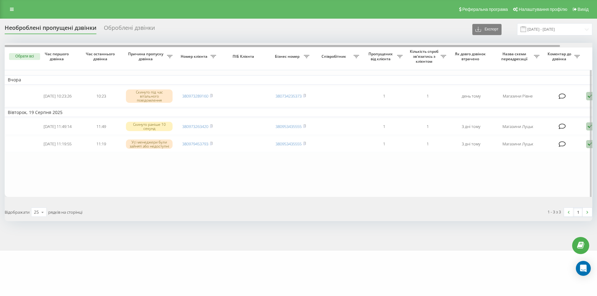 Image resolution: width=597 pixels, height=296 pixels. I want to click on button: Експорт, so click(487, 30).